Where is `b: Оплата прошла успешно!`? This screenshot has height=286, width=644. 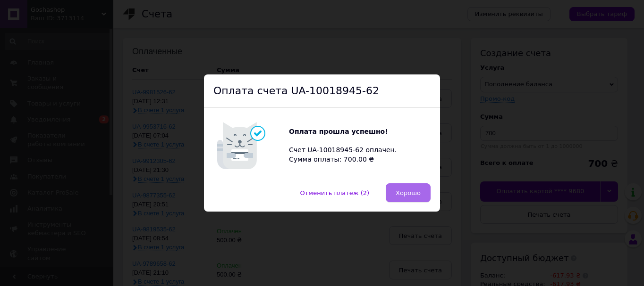 b: Оплата прошла успешно! is located at coordinates (338, 131).